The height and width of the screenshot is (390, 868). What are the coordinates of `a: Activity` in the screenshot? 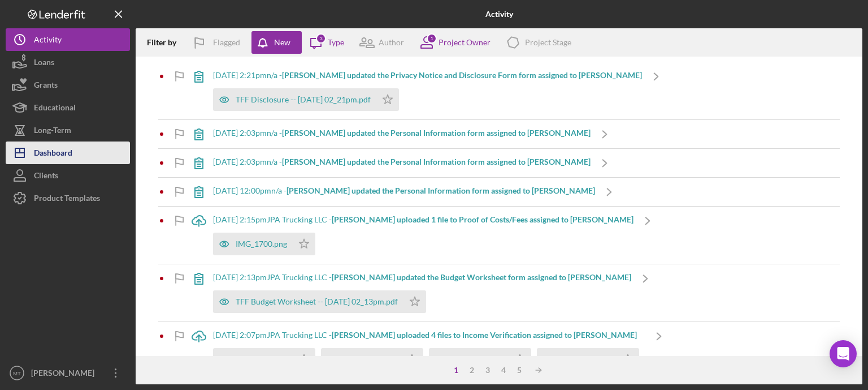 It's located at (68, 39).